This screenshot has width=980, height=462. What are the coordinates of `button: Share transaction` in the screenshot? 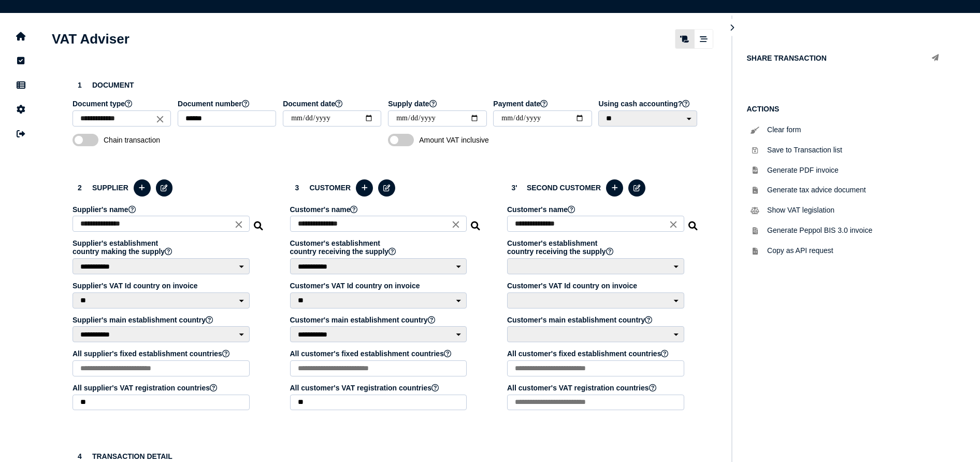 It's located at (935, 58).